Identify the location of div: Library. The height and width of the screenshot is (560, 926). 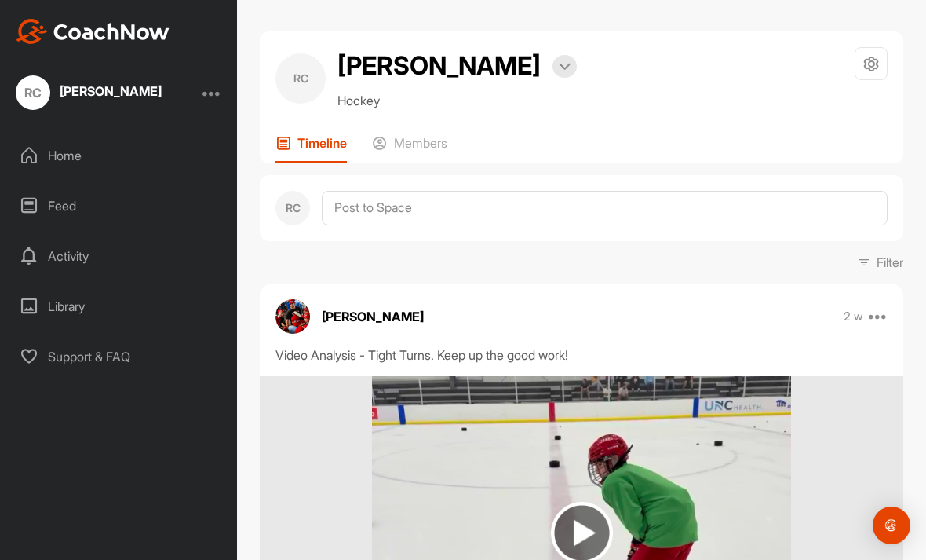
(119, 306).